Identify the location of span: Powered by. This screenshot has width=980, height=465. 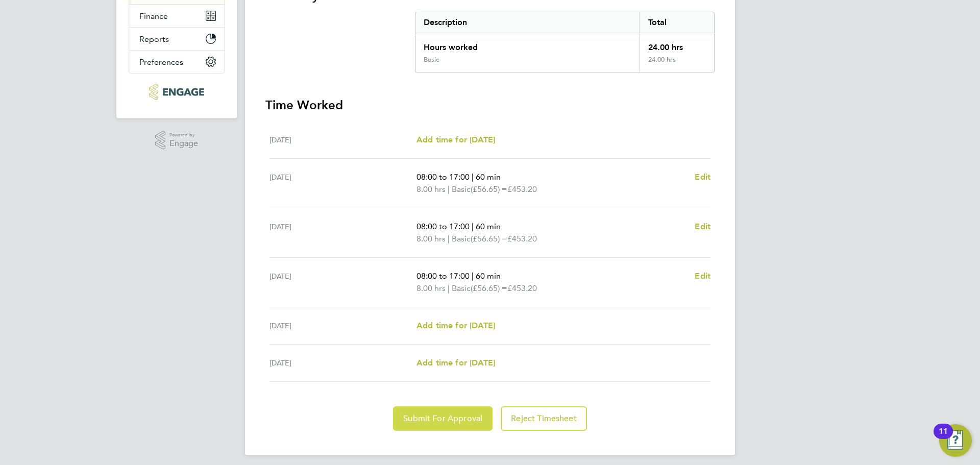
(184, 135).